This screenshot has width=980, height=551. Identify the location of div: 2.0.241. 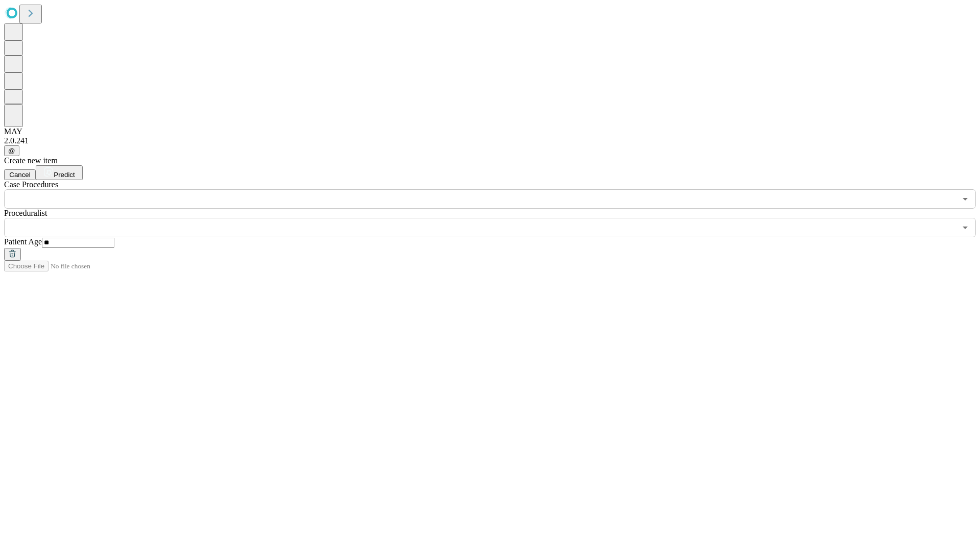
(490, 141).